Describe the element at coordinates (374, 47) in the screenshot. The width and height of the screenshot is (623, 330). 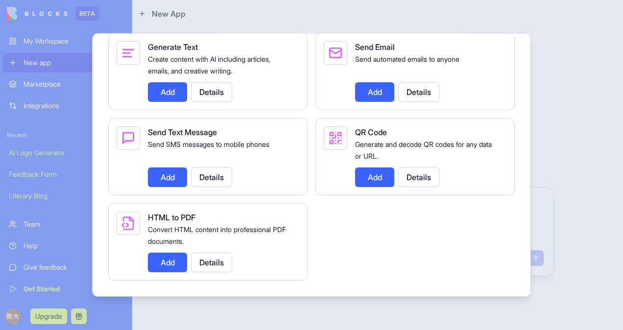
I see `span: Send Email` at that location.